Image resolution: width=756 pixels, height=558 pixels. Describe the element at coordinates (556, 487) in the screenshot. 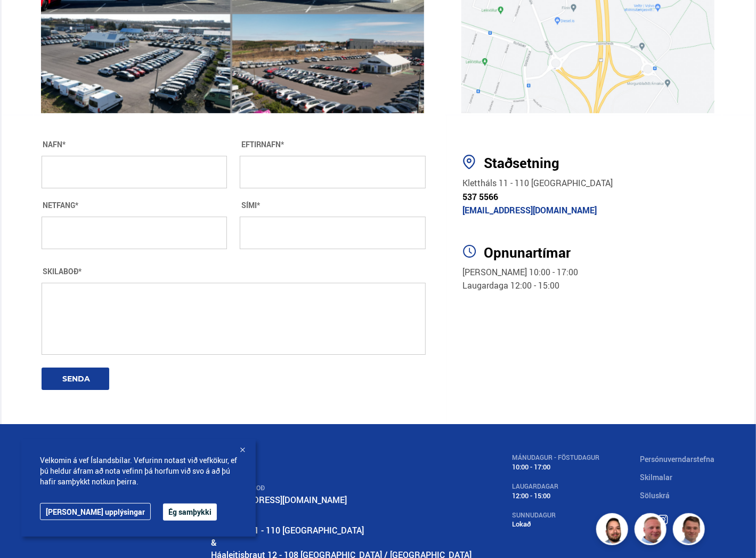

I see `div: LAUGARDAGAR` at that location.